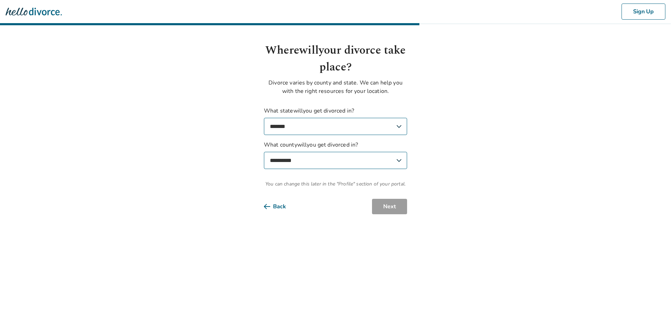 The image size is (671, 324). What do you see at coordinates (335, 155) in the screenshot?
I see `label: What county will you get divorced in?` at bounding box center [335, 155].